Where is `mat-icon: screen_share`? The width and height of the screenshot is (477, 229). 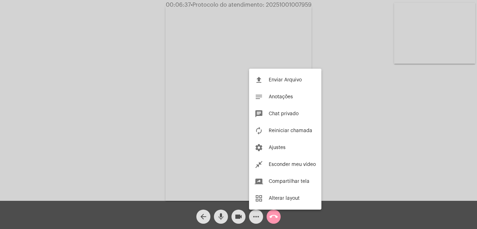 mat-icon: screen_share is located at coordinates (259, 181).